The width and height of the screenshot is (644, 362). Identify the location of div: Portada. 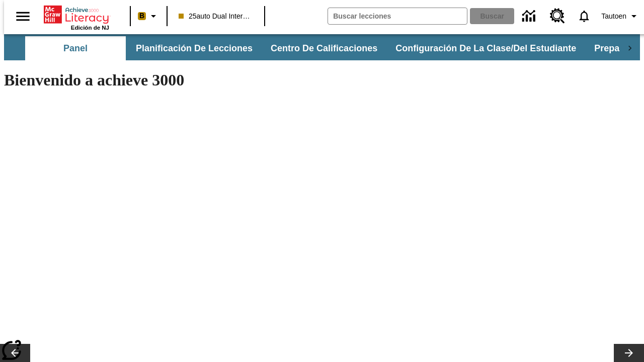
(77, 17).